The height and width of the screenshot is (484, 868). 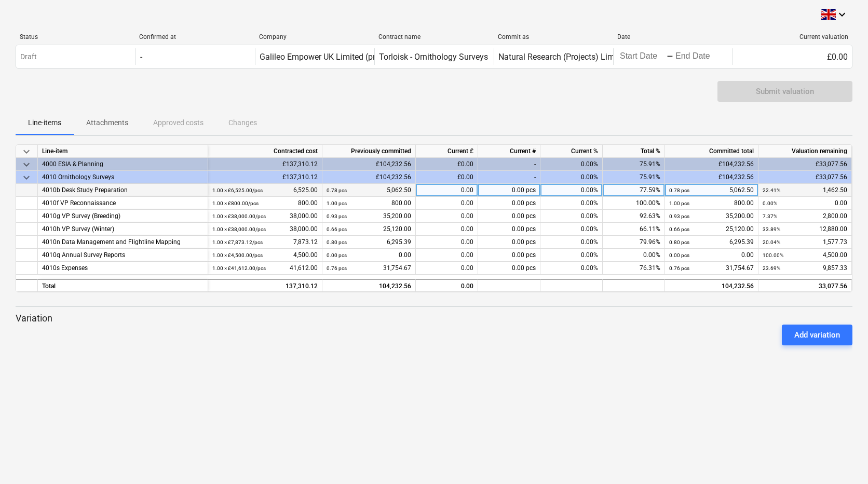 I want to click on div: Status, so click(x=75, y=37).